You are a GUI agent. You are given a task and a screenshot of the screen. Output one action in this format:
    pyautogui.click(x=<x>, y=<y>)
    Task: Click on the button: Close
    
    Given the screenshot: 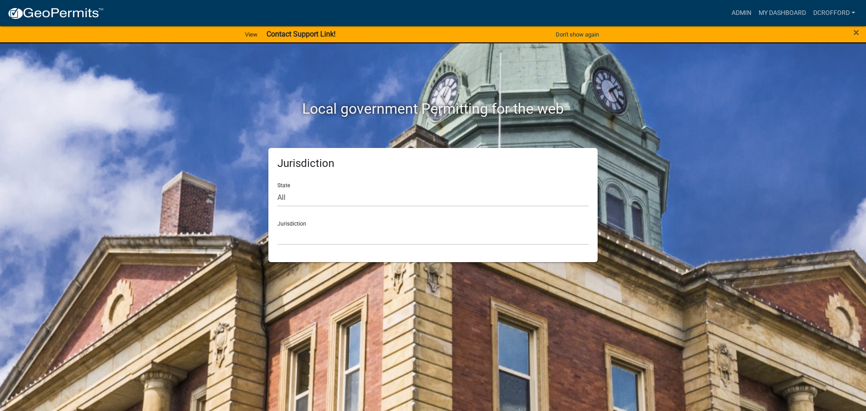 What is the action you would take?
    pyautogui.click(x=856, y=32)
    